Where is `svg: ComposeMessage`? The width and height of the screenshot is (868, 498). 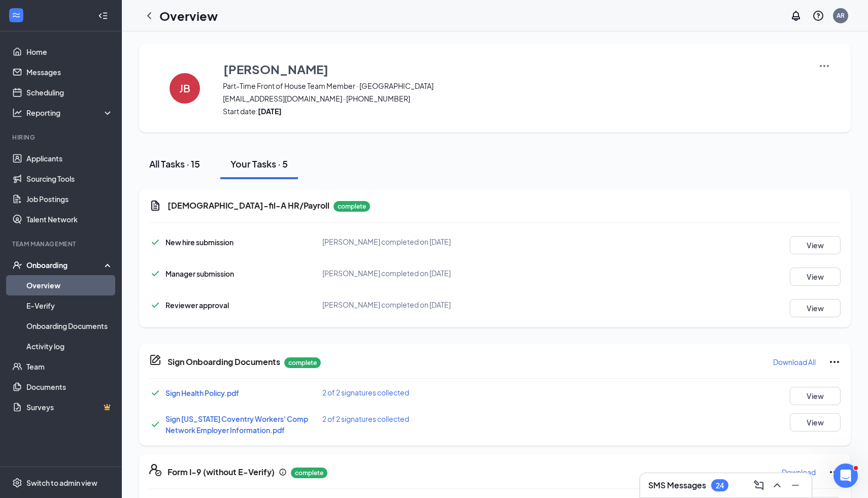 svg: ComposeMessage is located at coordinates (759, 485).